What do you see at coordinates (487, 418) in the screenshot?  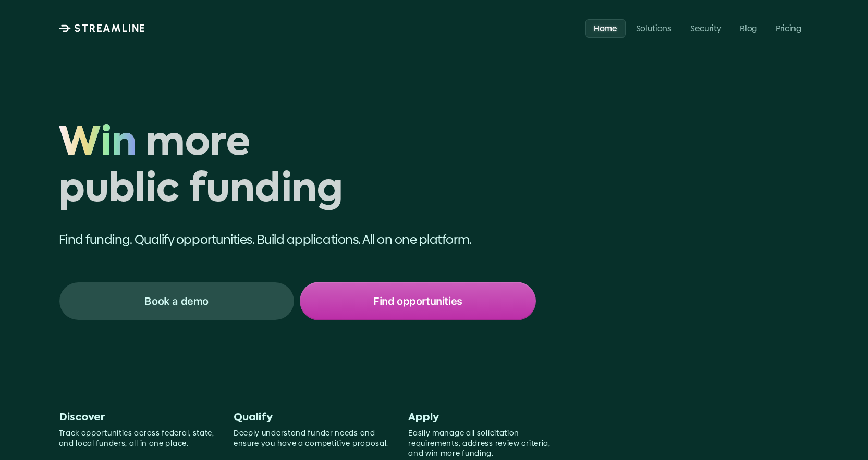 I see `p: Apply` at bounding box center [487, 418].